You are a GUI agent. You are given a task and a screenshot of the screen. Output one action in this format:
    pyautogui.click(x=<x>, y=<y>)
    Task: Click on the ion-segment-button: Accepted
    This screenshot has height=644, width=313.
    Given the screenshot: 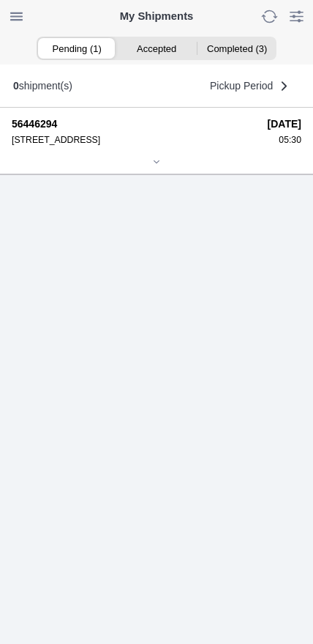 What is the action you would take?
    pyautogui.click(x=156, y=49)
    